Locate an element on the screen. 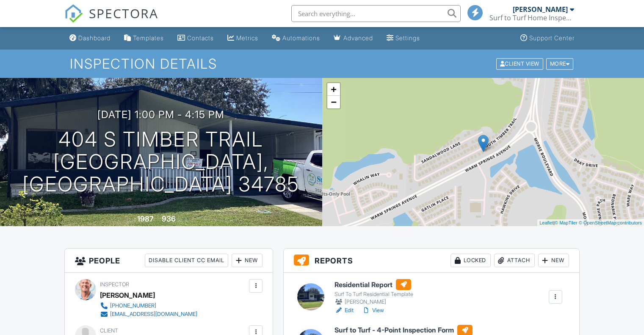 The width and height of the screenshot is (644, 335). span: Client is located at coordinates (109, 330).